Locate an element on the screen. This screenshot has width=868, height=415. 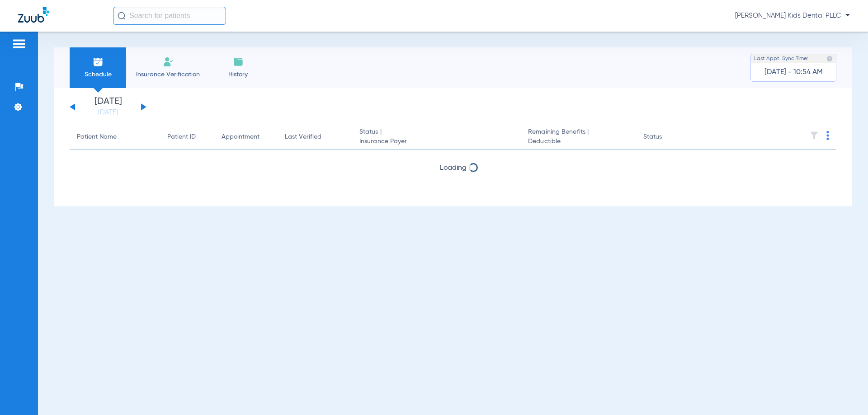
img: Manual Insurance Verification is located at coordinates (168, 62).